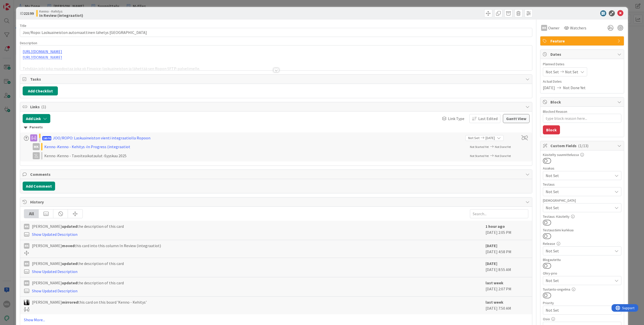 Image resolution: width=644 pixels, height=325 pixels. I want to click on span: Description, so click(28, 43).